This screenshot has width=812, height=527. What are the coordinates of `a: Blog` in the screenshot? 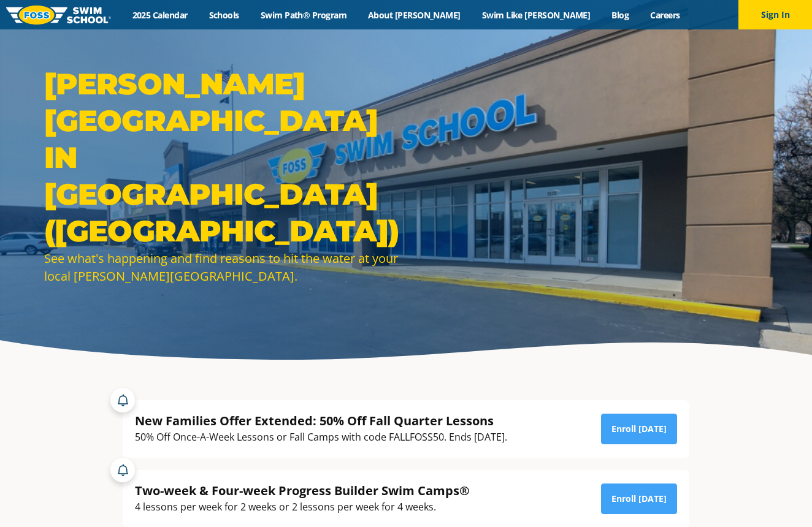 It's located at (620, 14).